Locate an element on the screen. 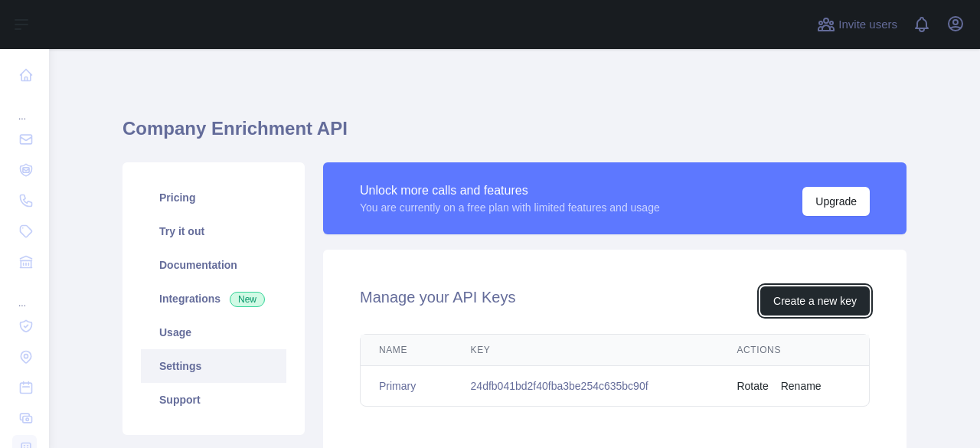  span: New is located at coordinates (248, 299).